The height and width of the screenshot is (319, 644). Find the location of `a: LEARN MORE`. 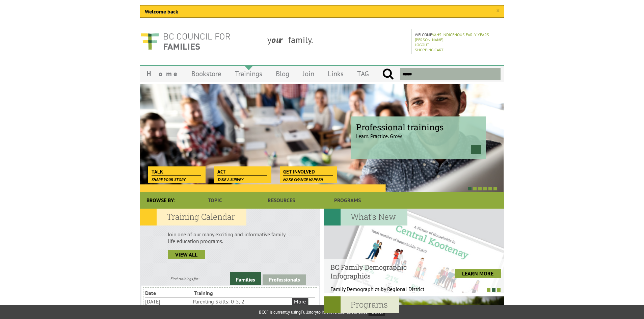

a: LEARN MORE is located at coordinates (477, 273).